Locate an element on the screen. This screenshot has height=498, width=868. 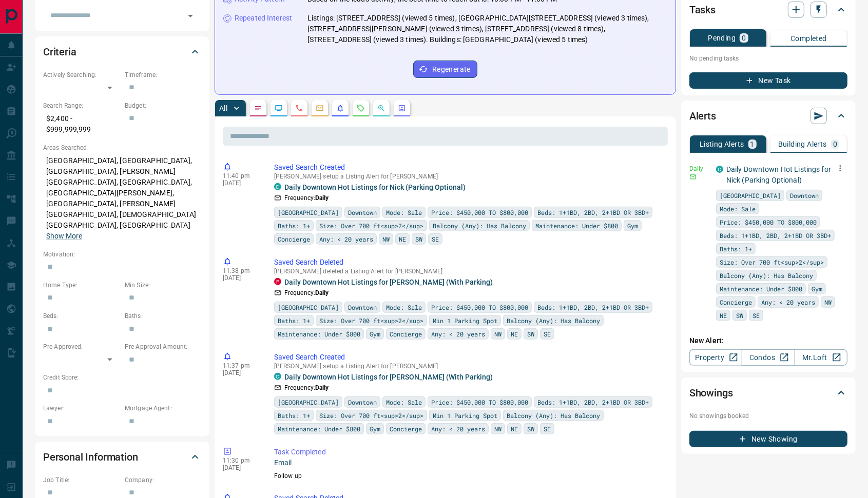
a: Condos is located at coordinates (767, 357).